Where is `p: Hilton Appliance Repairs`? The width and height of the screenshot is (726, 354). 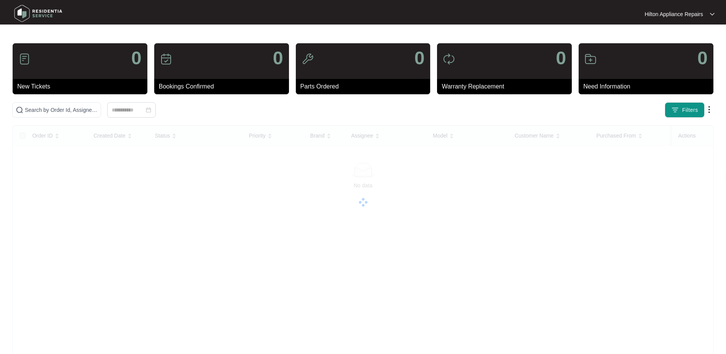
p: Hilton Appliance Repairs is located at coordinates (673, 14).